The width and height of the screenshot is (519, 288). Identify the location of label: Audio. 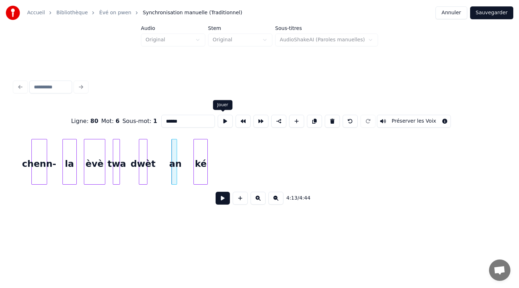
(173, 28).